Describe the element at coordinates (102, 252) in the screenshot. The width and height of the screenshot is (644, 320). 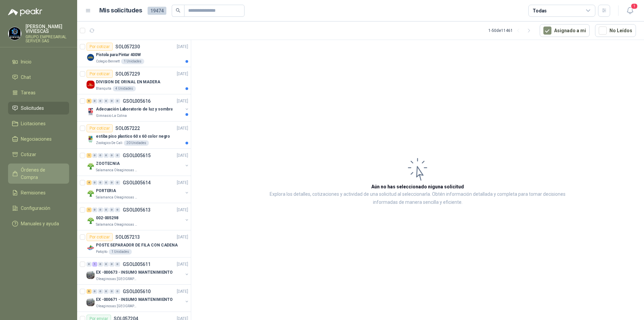
I see `p: Patojito` at that location.